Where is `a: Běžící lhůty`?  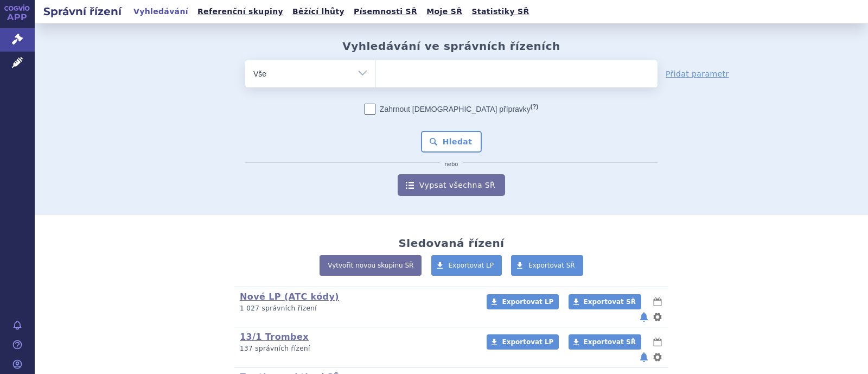
a: Běžící lhůty is located at coordinates (319, 11).